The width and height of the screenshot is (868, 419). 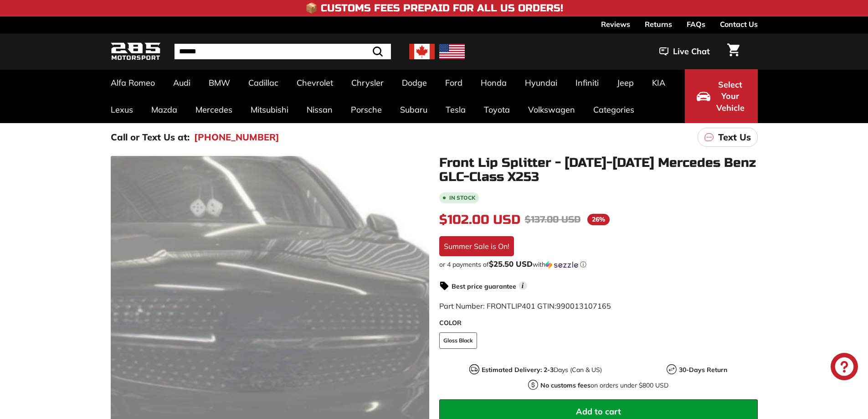 I want to click on strong: Best price guarantee, so click(x=484, y=287).